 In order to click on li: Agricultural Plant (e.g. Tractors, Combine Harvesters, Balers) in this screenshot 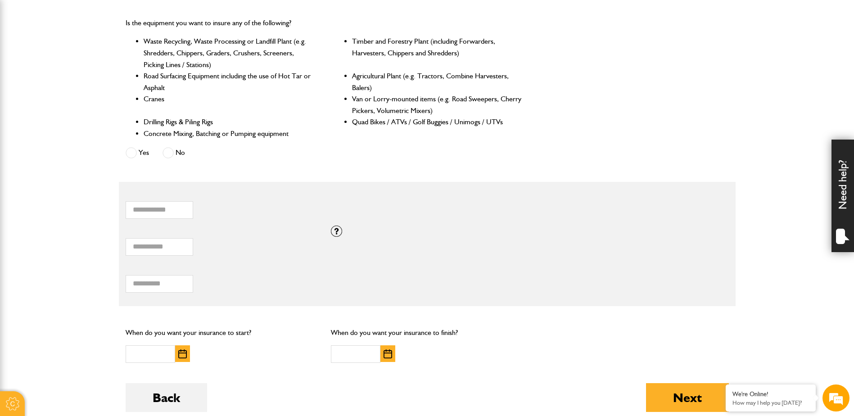, I will do `click(437, 82)`.